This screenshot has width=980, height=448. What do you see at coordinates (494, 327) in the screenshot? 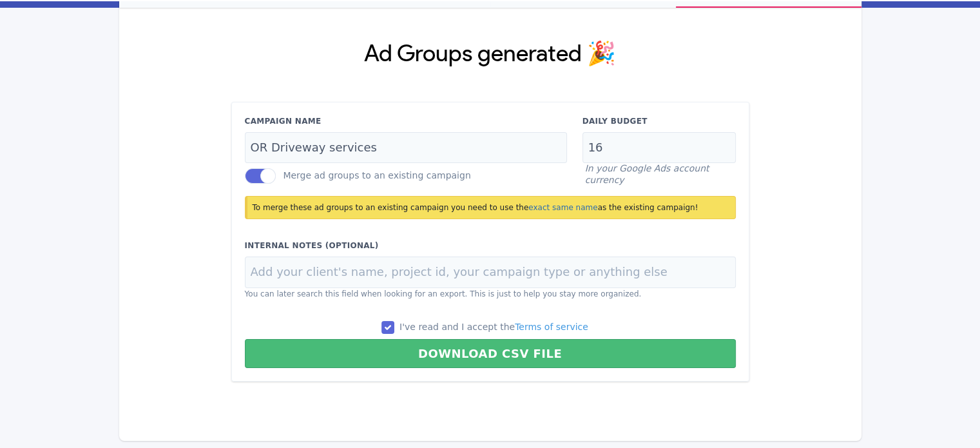
I see `span: I've read and I accept the` at bounding box center [494, 327].